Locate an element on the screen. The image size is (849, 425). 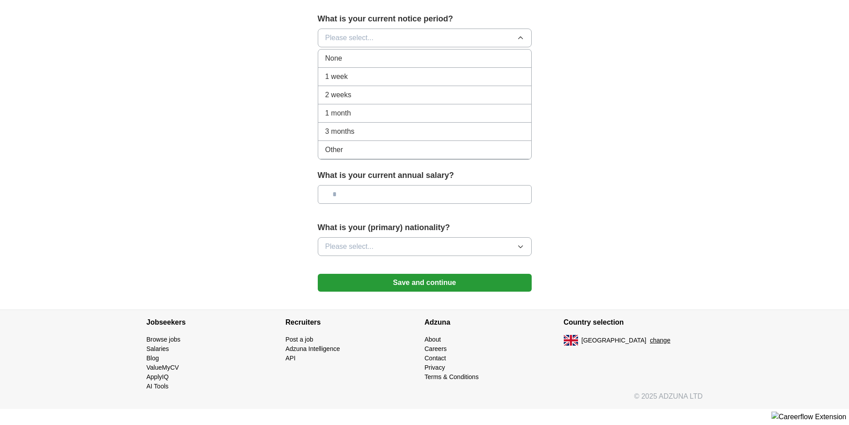
a: Blog is located at coordinates (153, 358).